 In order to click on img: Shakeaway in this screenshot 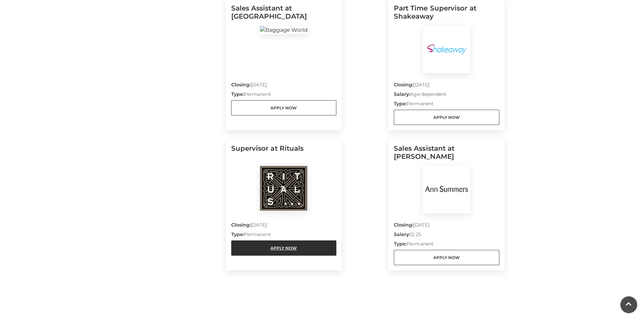, I will do `click(446, 49)`.